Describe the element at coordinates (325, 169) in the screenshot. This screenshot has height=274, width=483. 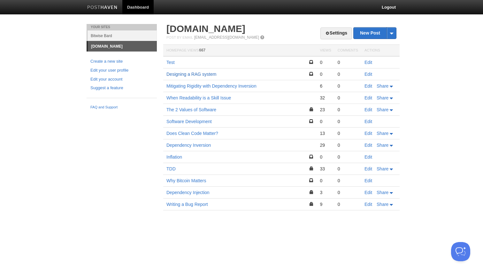
I see `div: 33` at that location.